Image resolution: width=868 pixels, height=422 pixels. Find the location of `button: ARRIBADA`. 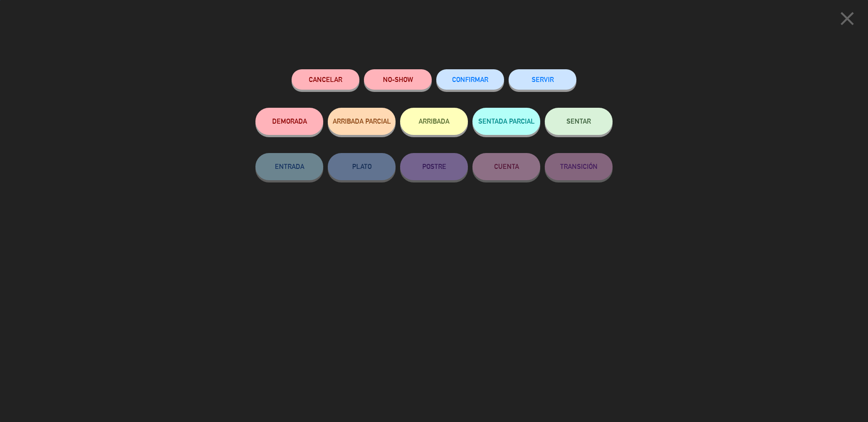

button: ARRIBADA is located at coordinates (434, 121).